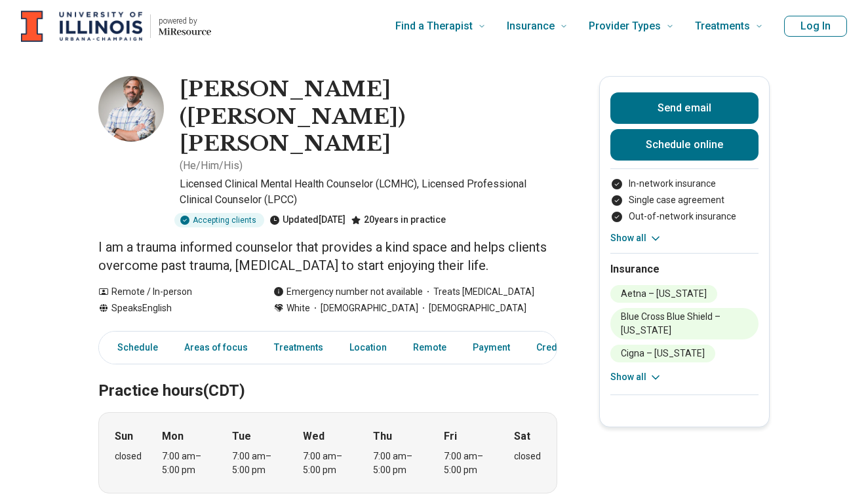 The image size is (868, 500). I want to click on a: Payment, so click(491, 348).